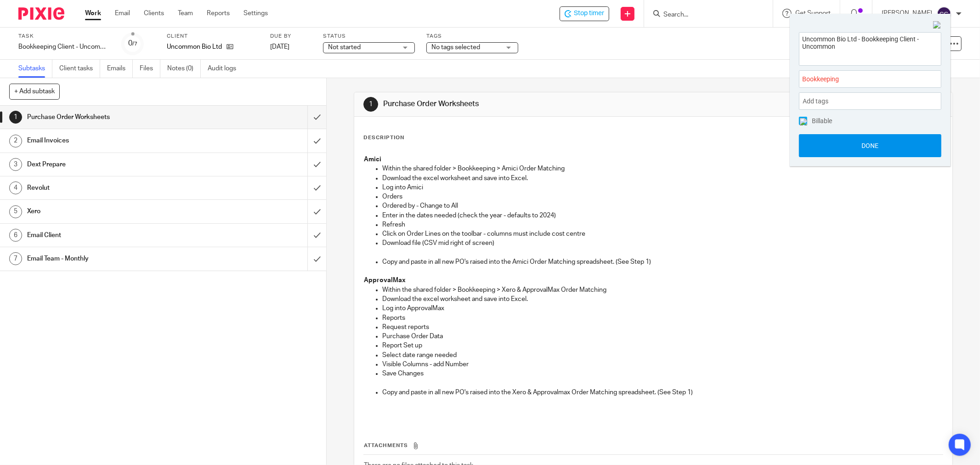  What do you see at coordinates (662, 364) in the screenshot?
I see `p: Visible Columns - add Number` at bounding box center [662, 364].